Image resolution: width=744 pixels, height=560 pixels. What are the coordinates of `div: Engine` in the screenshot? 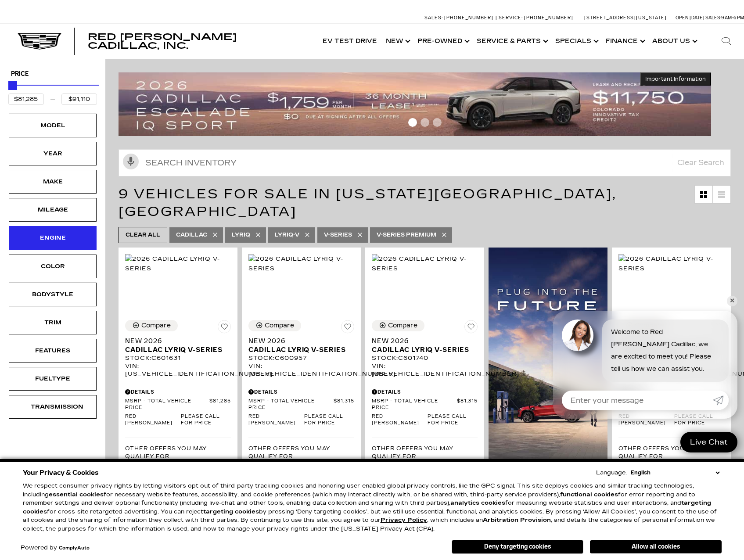 It's located at (53, 237).